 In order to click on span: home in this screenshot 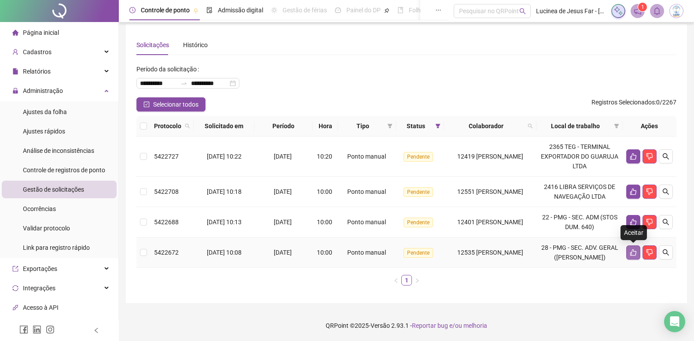, I will do `click(15, 33)`.